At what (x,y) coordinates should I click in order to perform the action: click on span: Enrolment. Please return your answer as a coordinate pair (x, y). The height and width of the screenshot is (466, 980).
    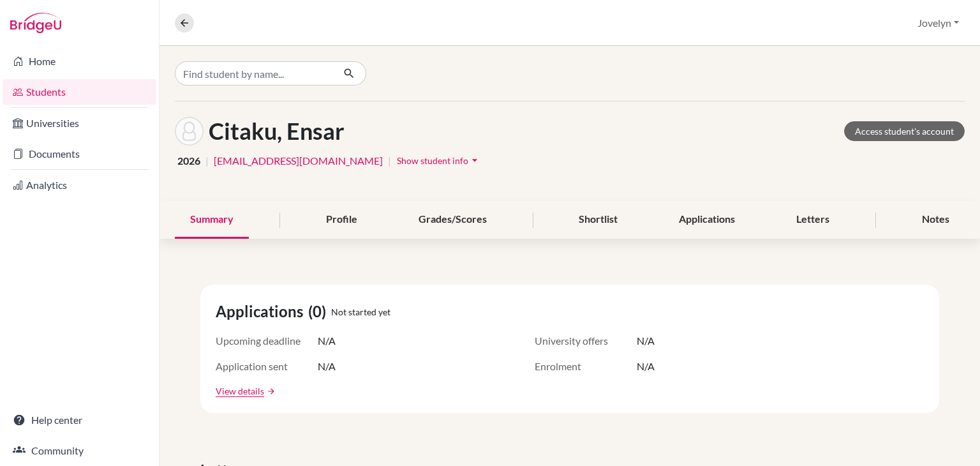
    Looking at the image, I should click on (585, 367).